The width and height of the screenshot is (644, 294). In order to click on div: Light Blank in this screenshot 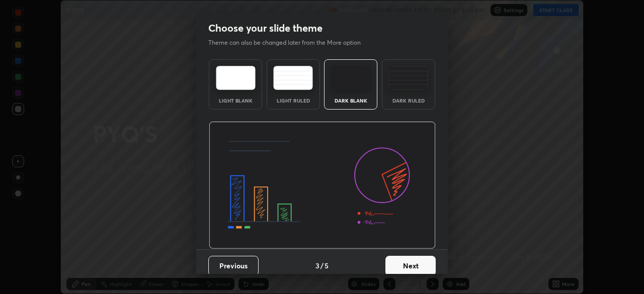, I will do `click(235, 101)`.